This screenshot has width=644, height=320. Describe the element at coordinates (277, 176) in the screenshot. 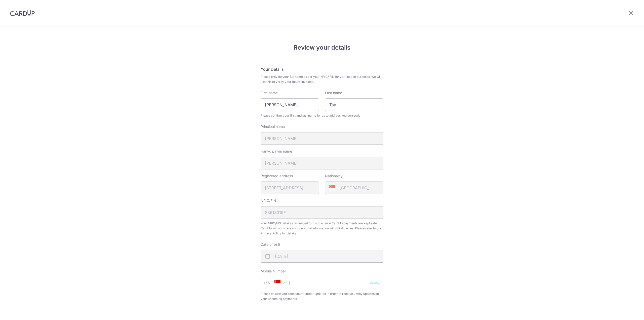

I see `label: Registered address` at that location.